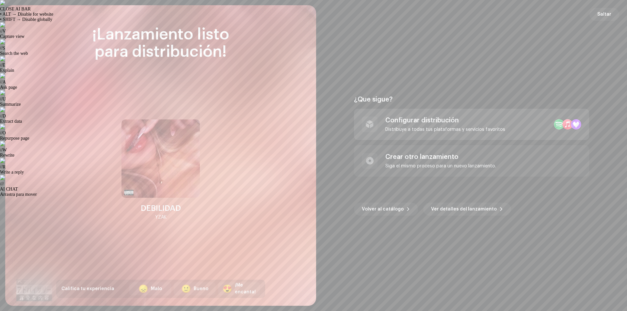  Describe the element at coordinates (467, 209) in the screenshot. I see `button: Ver detalles del lanzamiento` at that location.